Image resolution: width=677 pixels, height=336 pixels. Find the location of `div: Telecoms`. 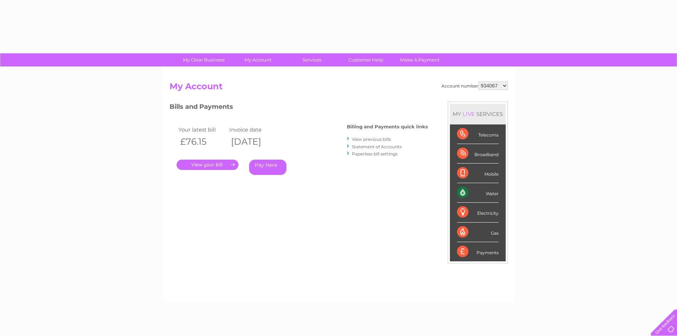

div: Telecoms is located at coordinates (478, 134).